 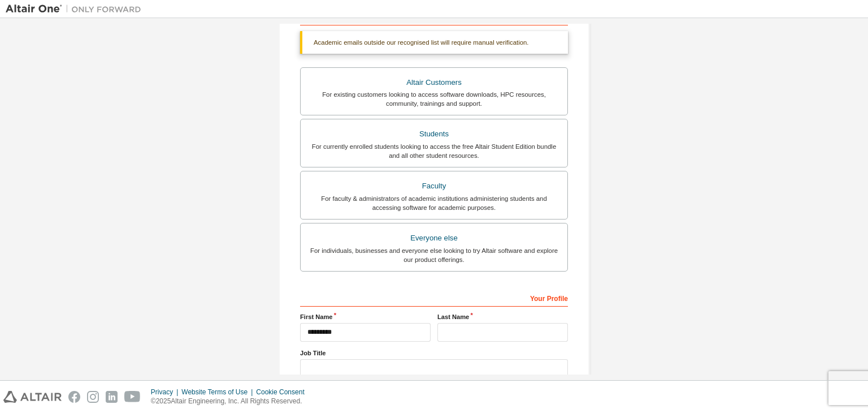 What do you see at coordinates (112, 396) in the screenshot?
I see `img: linkedin.svg` at bounding box center [112, 396].